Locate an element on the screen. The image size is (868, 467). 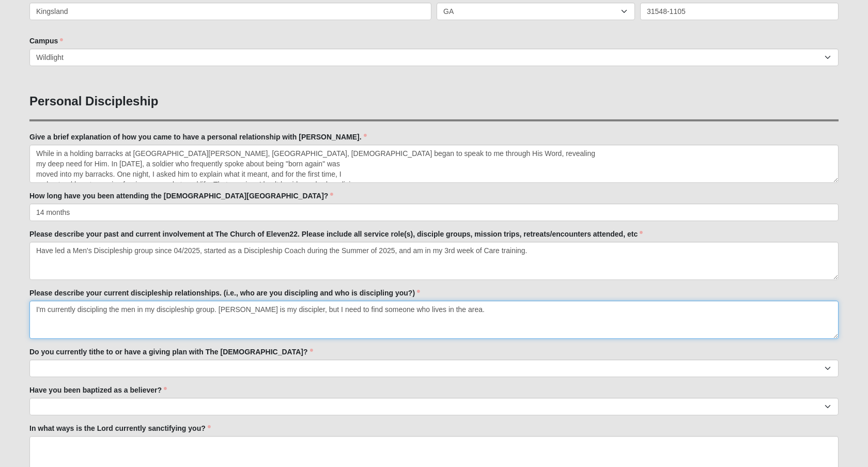
label: Campus is located at coordinates (46, 41).